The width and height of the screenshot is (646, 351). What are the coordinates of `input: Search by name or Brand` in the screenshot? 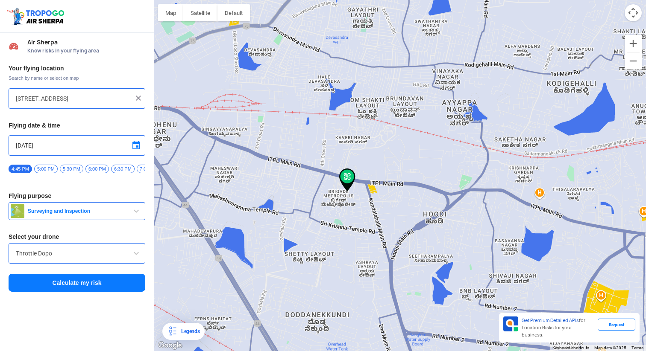 It's located at (77, 254).